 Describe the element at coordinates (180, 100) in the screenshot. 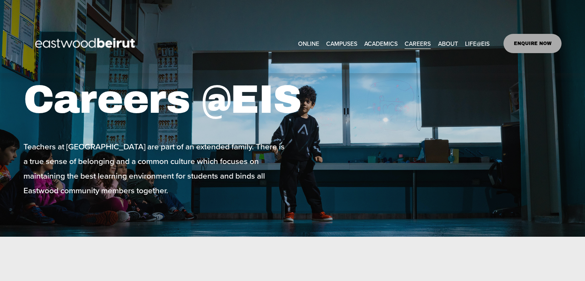

I see `h1: Careers @EIS` at that location.